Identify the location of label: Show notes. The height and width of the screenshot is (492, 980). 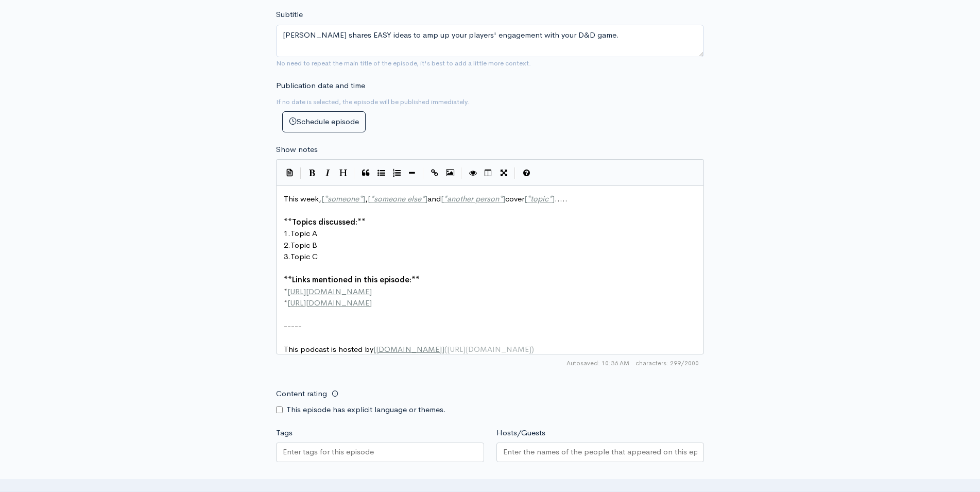
(296, 150).